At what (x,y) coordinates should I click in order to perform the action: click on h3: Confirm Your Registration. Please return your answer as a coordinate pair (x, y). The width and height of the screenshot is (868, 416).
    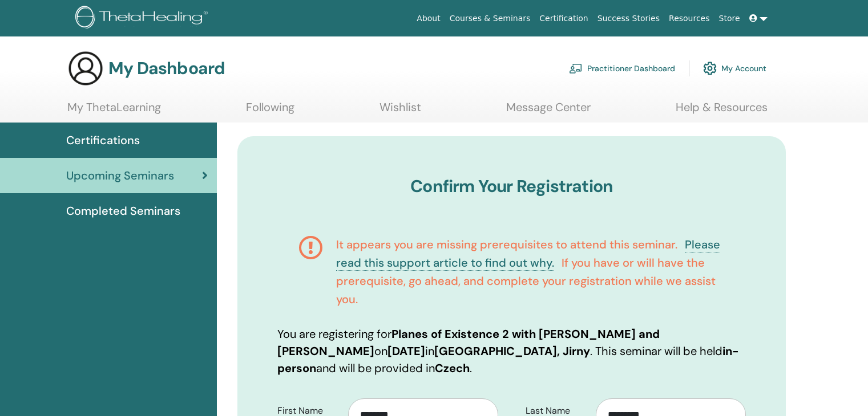
    Looking at the image, I should click on (511, 187).